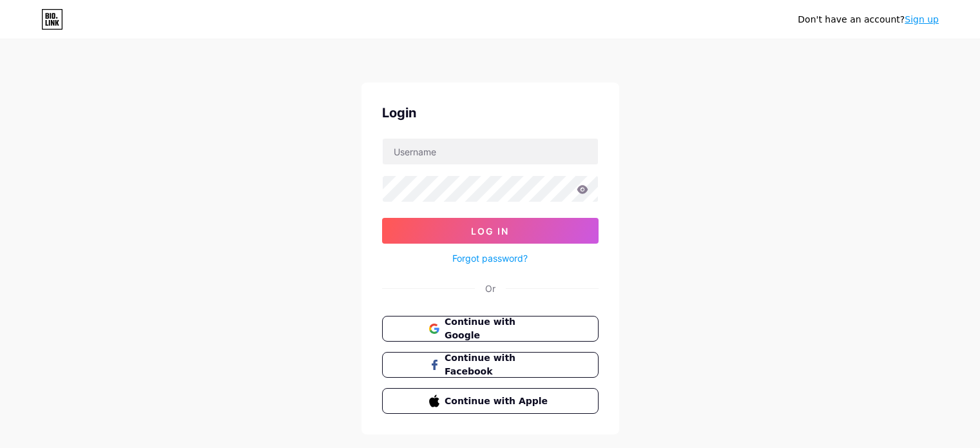  Describe the element at coordinates (490, 402) in the screenshot. I see `a: Continue with Apple` at that location.